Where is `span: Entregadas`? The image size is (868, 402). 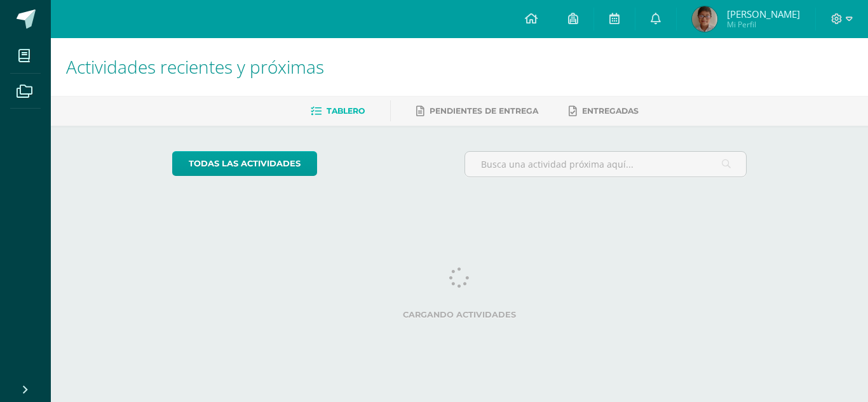 span: Entregadas is located at coordinates (610, 111).